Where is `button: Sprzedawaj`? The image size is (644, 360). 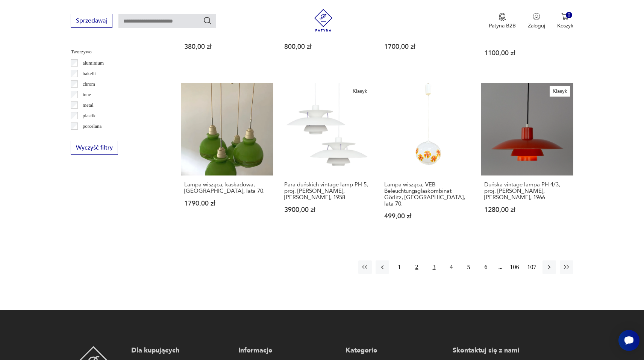
button: Sprzedawaj is located at coordinates (92, 21).